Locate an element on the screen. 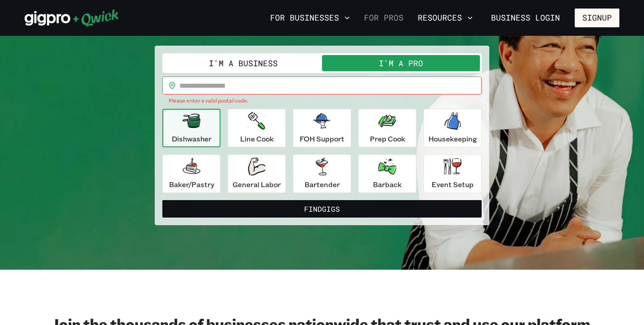 This screenshot has height=325, width=644. p: Bartender is located at coordinates (322, 184).